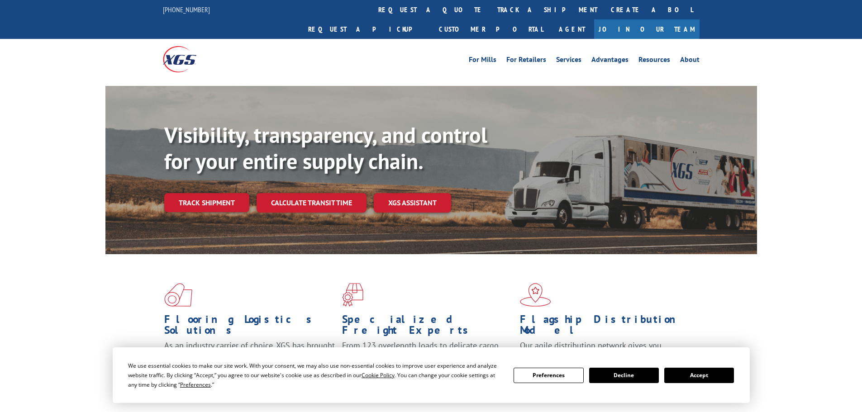 The image size is (862, 412). What do you see at coordinates (427, 360) in the screenshot?
I see `p: From 123 overlength loads to delicate cargo, our experienced staff knows the best way to move you...` at bounding box center [427, 360].